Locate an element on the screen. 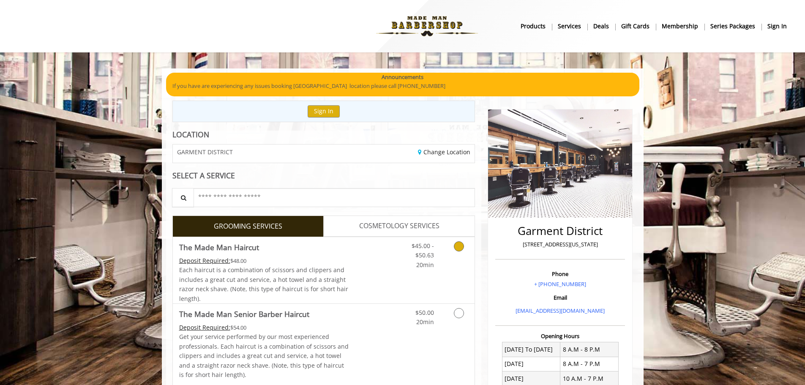 The width and height of the screenshot is (805, 385). h3: Opening Hours is located at coordinates (560, 336).